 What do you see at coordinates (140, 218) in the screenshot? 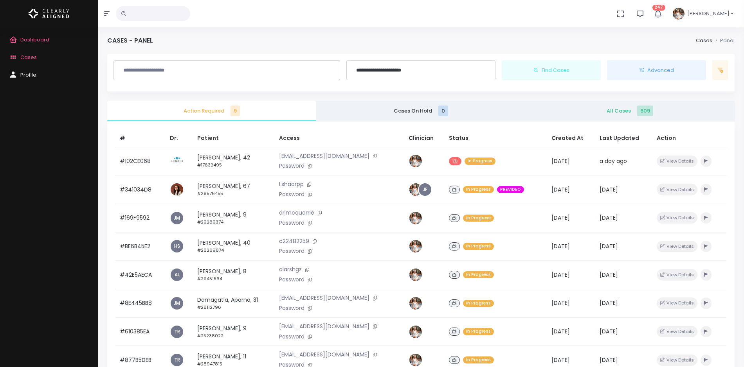
I see `td: #169F9592` at bounding box center [140, 218].